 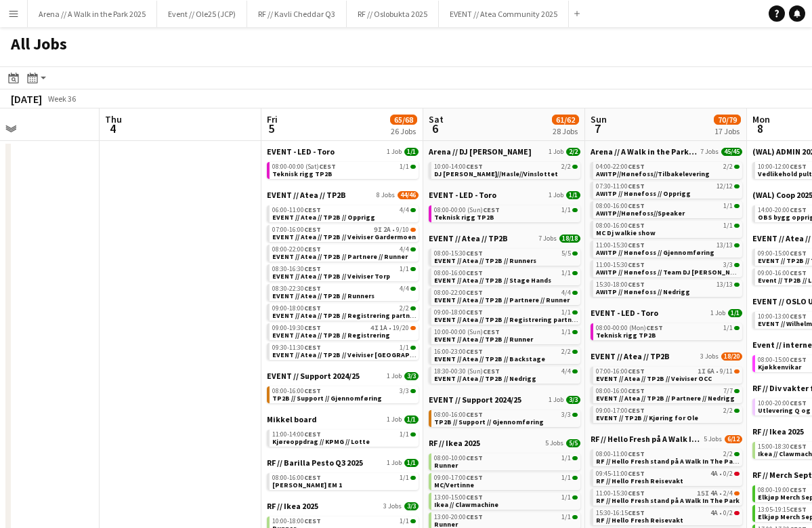 I want to click on span: EVENT // Atea // TP2B, so click(x=630, y=356).